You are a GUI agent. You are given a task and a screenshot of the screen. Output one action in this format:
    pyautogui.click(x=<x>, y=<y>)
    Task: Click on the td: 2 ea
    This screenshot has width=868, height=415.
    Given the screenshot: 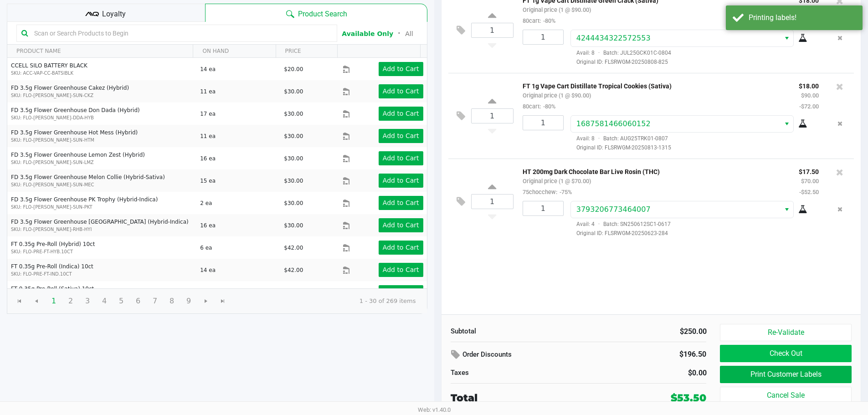 What is the action you would take?
    pyautogui.click(x=238, y=292)
    